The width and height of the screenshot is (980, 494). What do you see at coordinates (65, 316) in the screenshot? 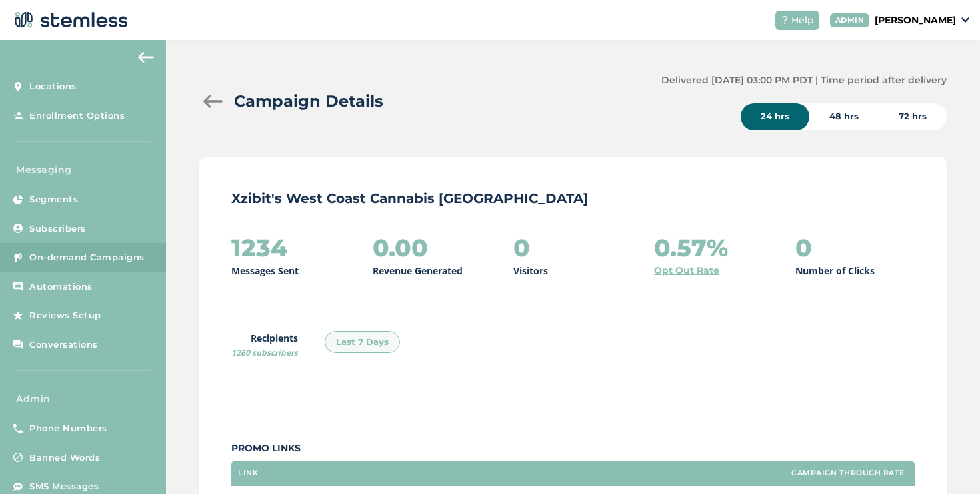
I see `span: Reviews Setup` at bounding box center [65, 316].